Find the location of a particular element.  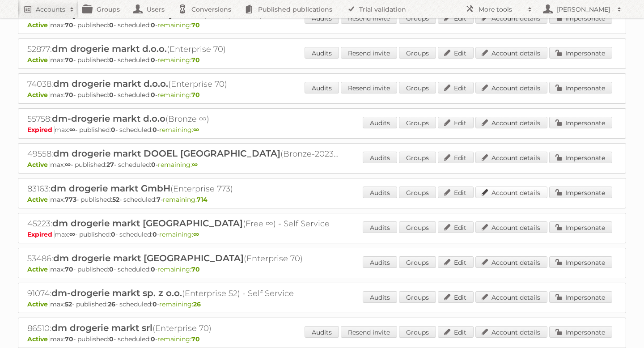

h2: 74038: (Enterprise 70) is located at coordinates (184, 84).